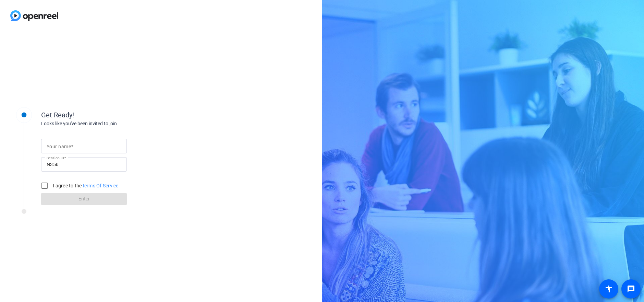  I want to click on div: Get Ready!, so click(110, 115).